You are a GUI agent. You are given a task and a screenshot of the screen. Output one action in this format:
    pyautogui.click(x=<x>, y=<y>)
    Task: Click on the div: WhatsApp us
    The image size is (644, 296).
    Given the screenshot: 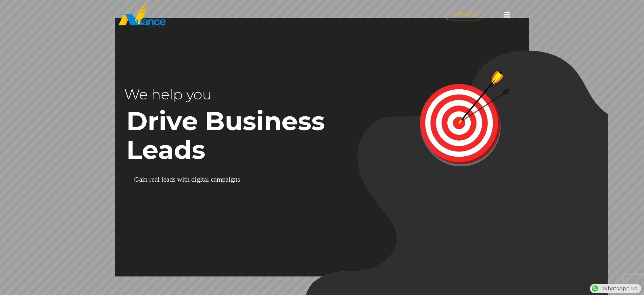 What is the action you would take?
    pyautogui.click(x=615, y=289)
    